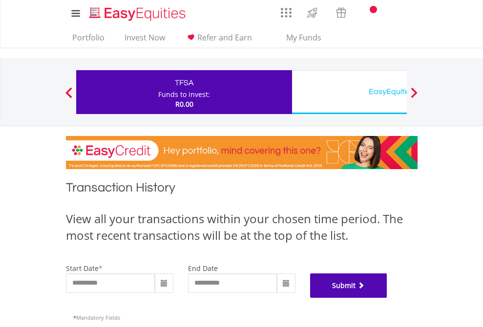  Describe the element at coordinates (69, 97) in the screenshot. I see `button: Previous` at that location.